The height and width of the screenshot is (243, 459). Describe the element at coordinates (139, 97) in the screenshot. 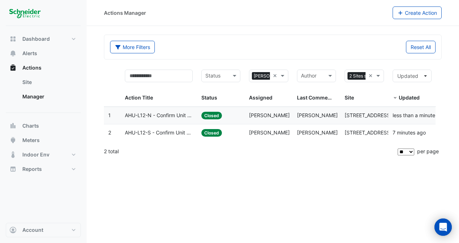

I see `span: Action Title` at that location.